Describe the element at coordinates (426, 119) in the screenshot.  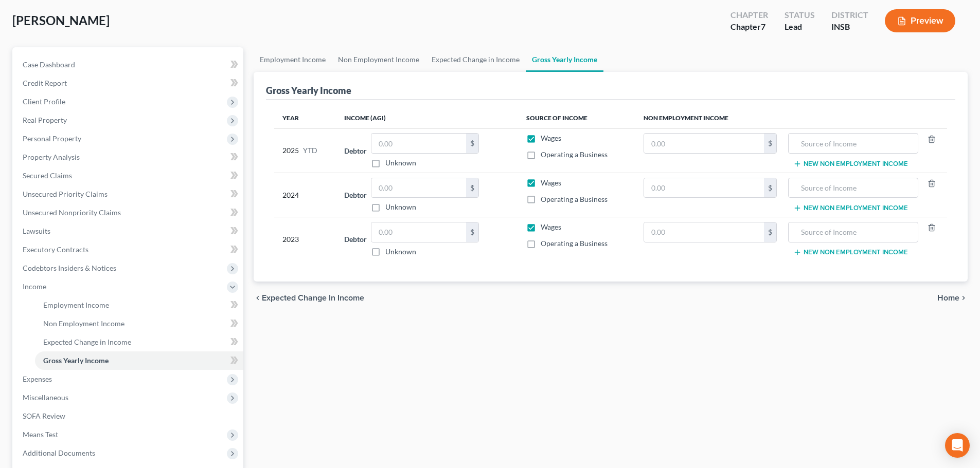
I see `th: Income (AGI)` at that location.